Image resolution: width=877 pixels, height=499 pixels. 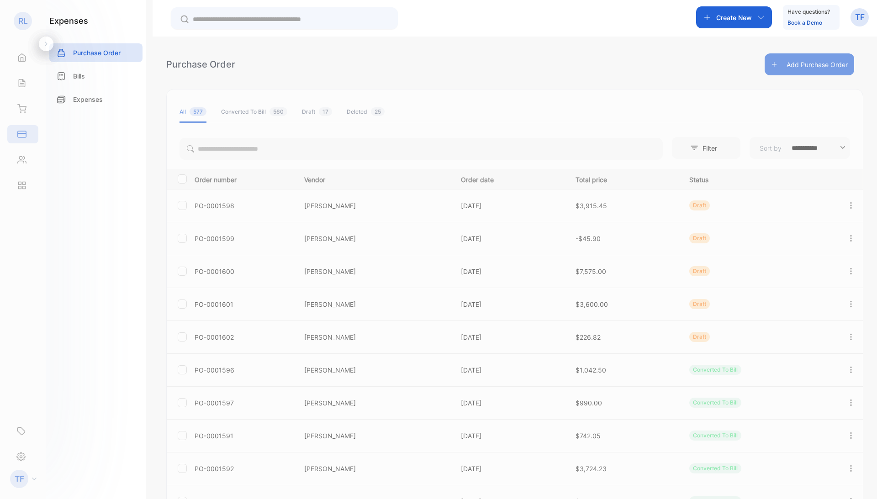 I want to click on p: PO-0001599, so click(x=244, y=239).